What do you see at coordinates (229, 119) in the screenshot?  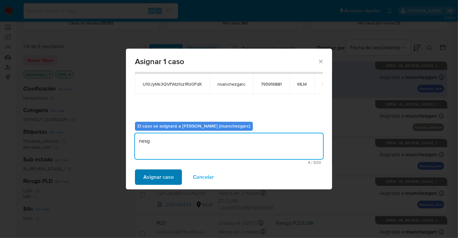 I see `div: assign-modal` at bounding box center [229, 119].